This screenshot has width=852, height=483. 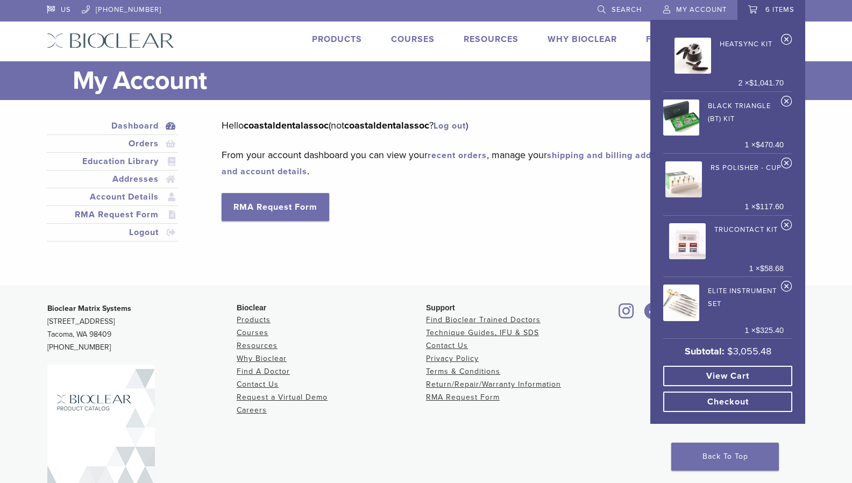 What do you see at coordinates (251, 308) in the screenshot?
I see `span: Bioclear` at bounding box center [251, 308].